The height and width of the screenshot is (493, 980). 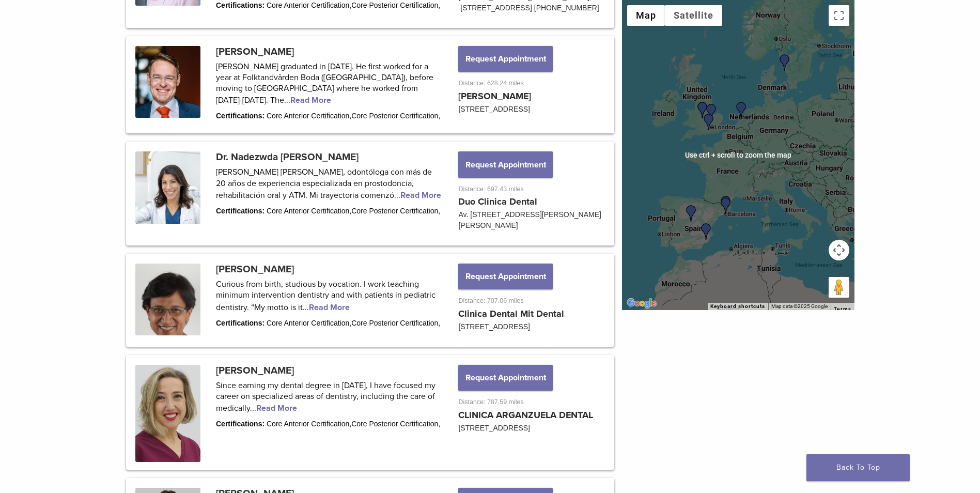 I want to click on button: Show satellite imagery, so click(x=693, y=15).